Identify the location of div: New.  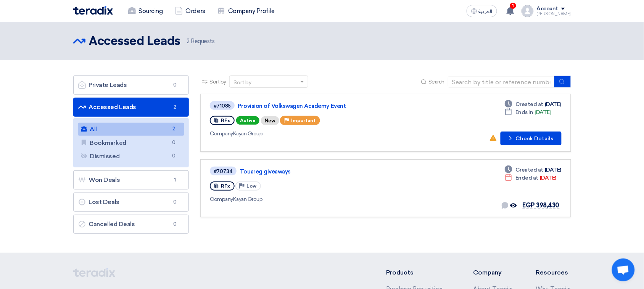
(270, 120).